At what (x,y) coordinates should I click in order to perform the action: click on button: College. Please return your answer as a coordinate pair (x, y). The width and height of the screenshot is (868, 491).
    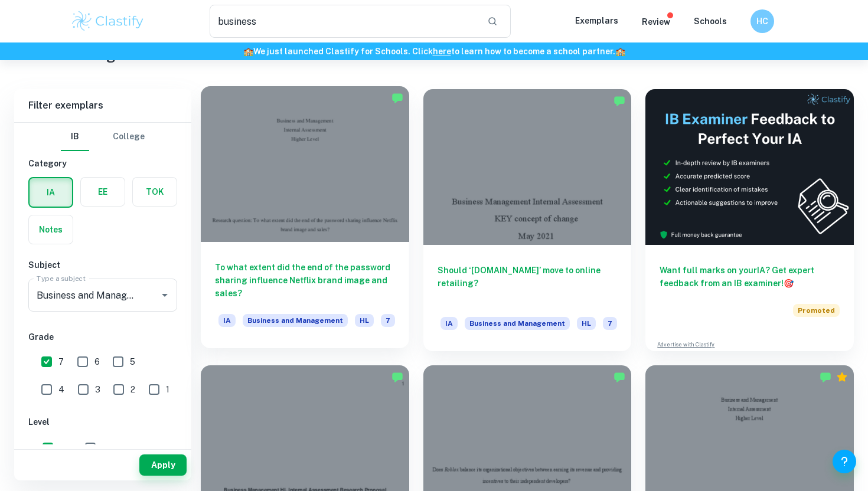
    Looking at the image, I should click on (129, 137).